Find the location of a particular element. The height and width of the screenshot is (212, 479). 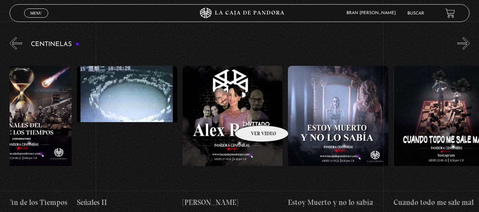

button: Next is located at coordinates (463, 43).